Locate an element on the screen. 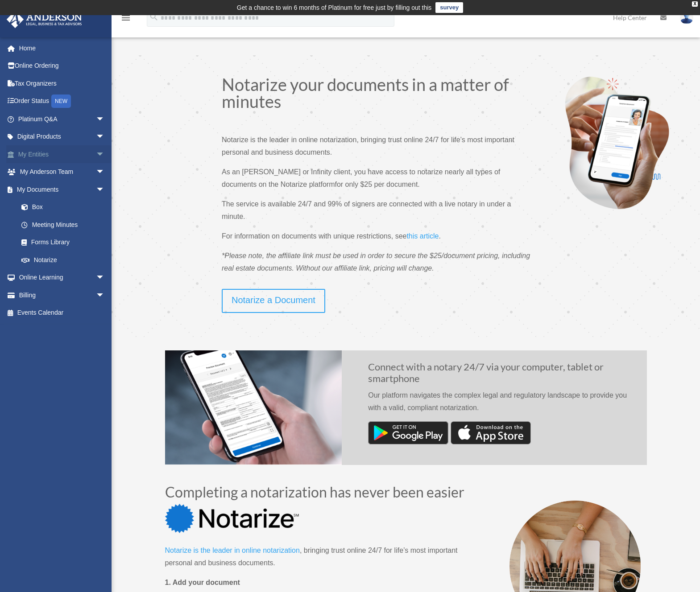  a: Home is located at coordinates (62, 48).